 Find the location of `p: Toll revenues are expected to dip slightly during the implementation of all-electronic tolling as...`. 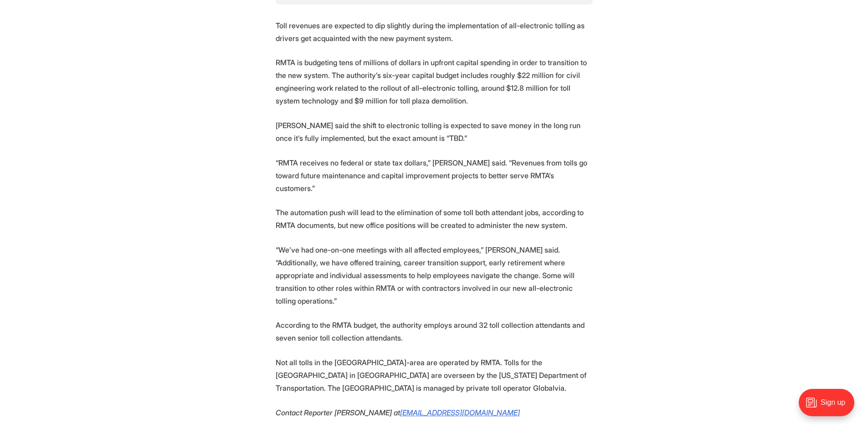

p: Toll revenues are expected to dip slightly during the implementation of all-electronic tolling as... is located at coordinates (434, 32).